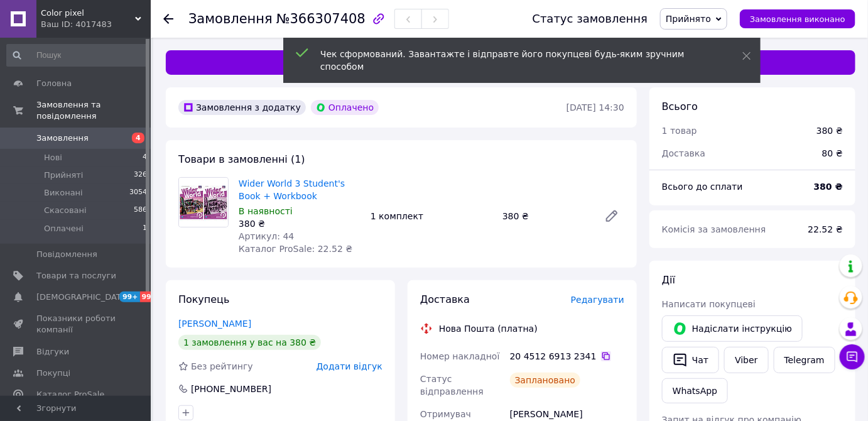 The width and height of the screenshot is (868, 421). I want to click on span: Показники роботи компанії, so click(76, 323).